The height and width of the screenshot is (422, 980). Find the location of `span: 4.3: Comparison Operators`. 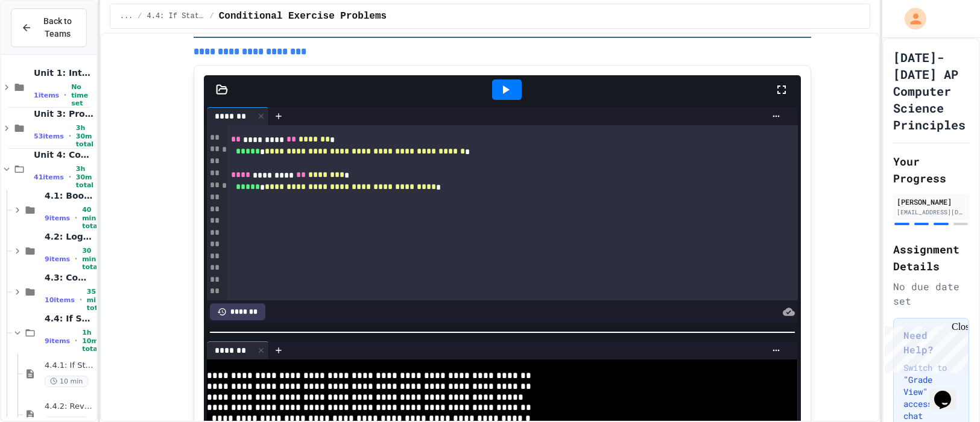

span: 4.3: Comparison Operators is located at coordinates (69, 278).